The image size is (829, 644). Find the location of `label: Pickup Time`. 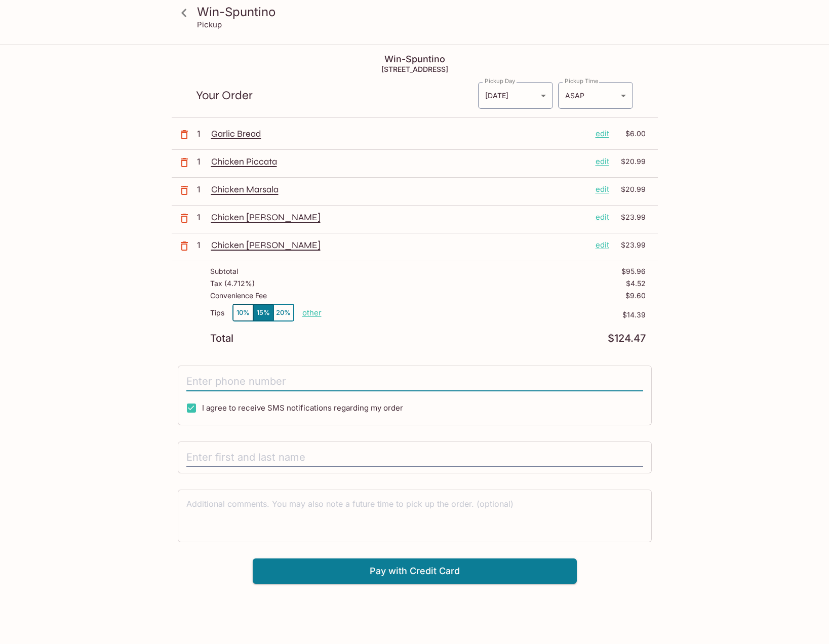

label: Pickup Time is located at coordinates (581, 81).